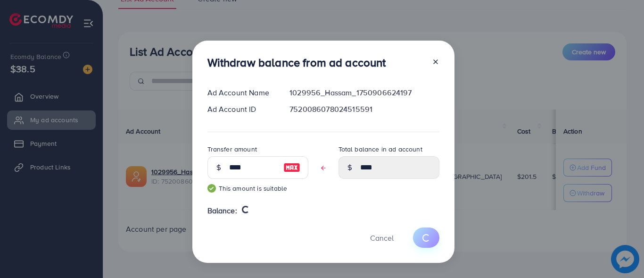  What do you see at coordinates (364, 93) in the screenshot?
I see `div: 1029956_Hassam_1750906624197` at bounding box center [364, 93].